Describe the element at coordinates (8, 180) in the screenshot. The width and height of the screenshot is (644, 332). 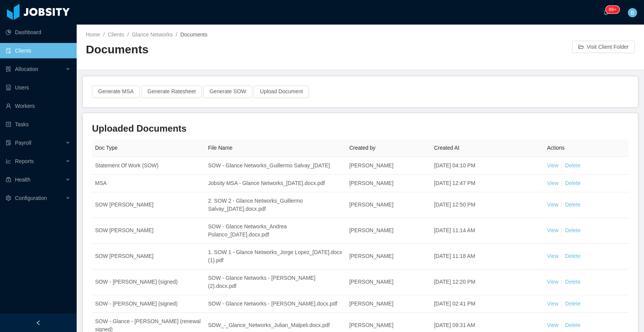
I see `i: icon: medicine-box` at that location.